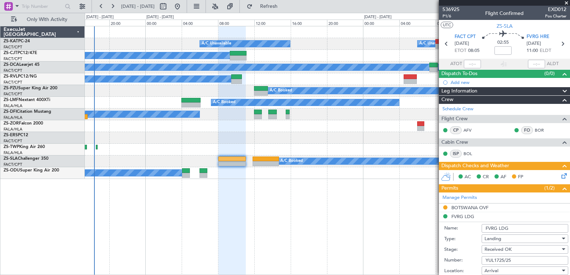  What do you see at coordinates (462, 261) in the screenshot?
I see `label: Number:` at bounding box center [462, 261].